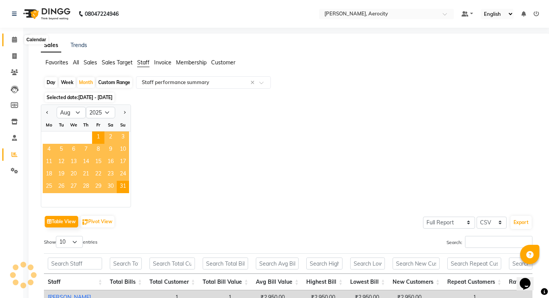 Image resolution: width=549 pixels, height=298 pixels. What do you see at coordinates (100, 112) in the screenshot?
I see `select: Select year` at bounding box center [100, 112].